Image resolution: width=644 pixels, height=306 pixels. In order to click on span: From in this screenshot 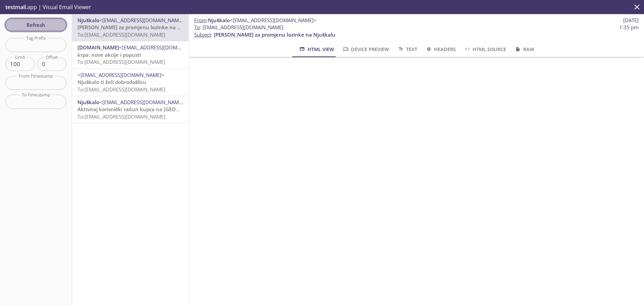, I will do `click(200, 20)`.